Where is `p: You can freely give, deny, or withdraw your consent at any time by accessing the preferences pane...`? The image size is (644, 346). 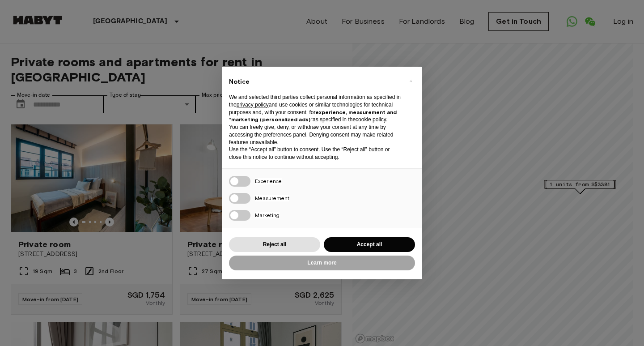 p: You can freely give, deny, or withdraw your consent at any time by accessing the preferences pane... is located at coordinates (315, 135).